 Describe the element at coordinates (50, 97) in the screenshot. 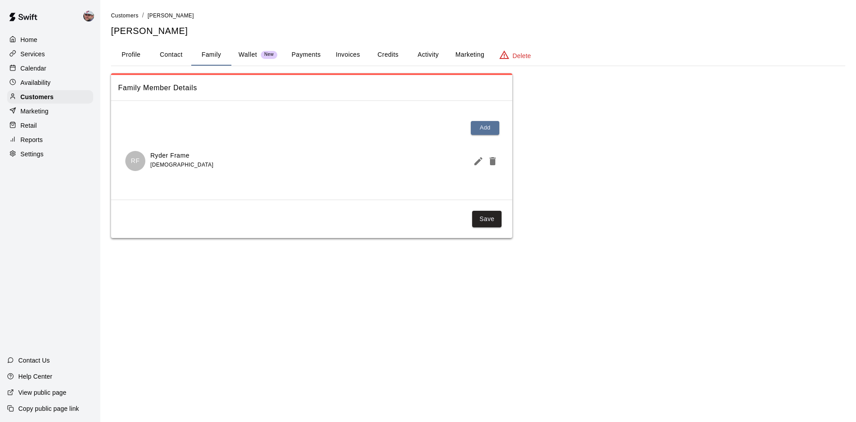

I see `div: Customers` at that location.